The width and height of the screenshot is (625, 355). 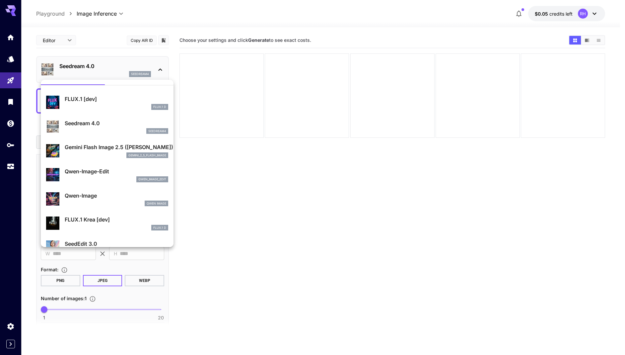 I want to click on p: Qwen Image, so click(x=156, y=203).